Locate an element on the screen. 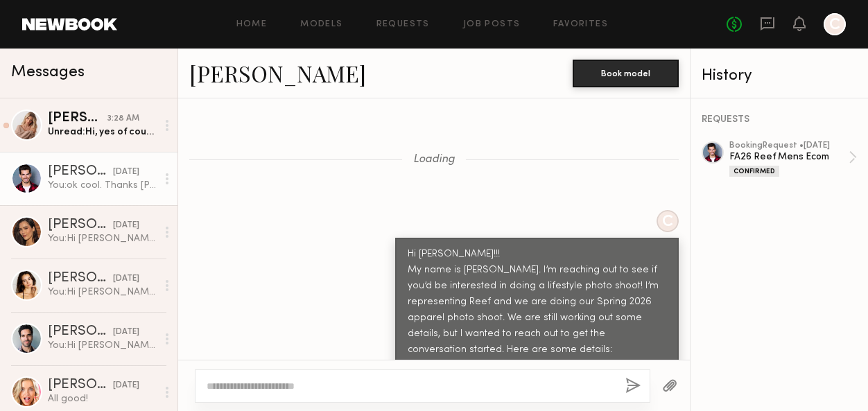 This screenshot has width=868, height=411. button: Book model is located at coordinates (625, 73).